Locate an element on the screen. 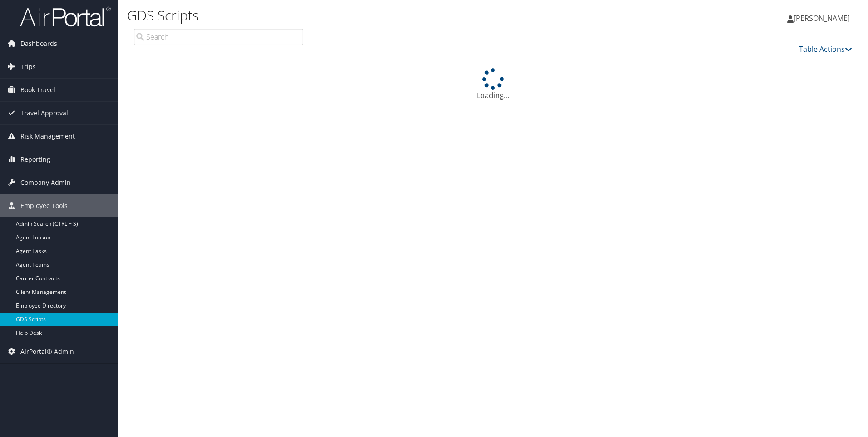 The image size is (868, 437). span: Employee Tools is located at coordinates (44, 206).